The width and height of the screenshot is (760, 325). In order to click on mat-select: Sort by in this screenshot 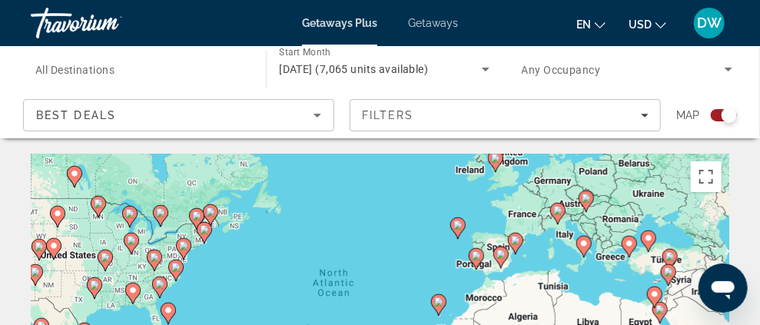, I will do `click(178, 115)`.